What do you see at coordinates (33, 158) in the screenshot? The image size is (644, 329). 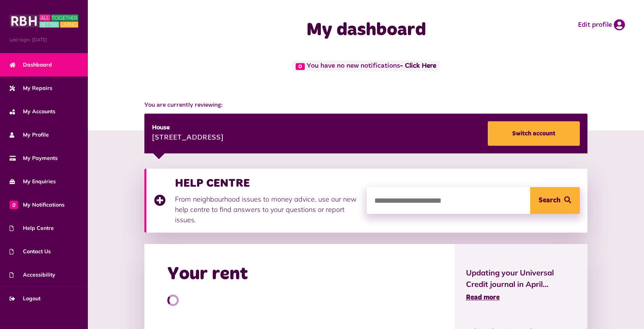 I see `span: My Payments` at bounding box center [33, 158].